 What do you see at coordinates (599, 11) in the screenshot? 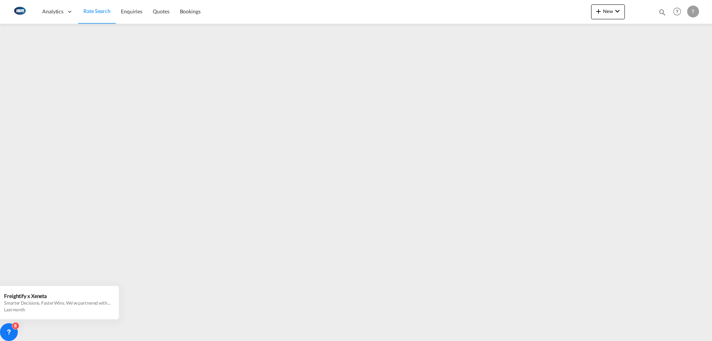
I see `md-icon: icon-plus 400-fg` at bounding box center [599, 11].